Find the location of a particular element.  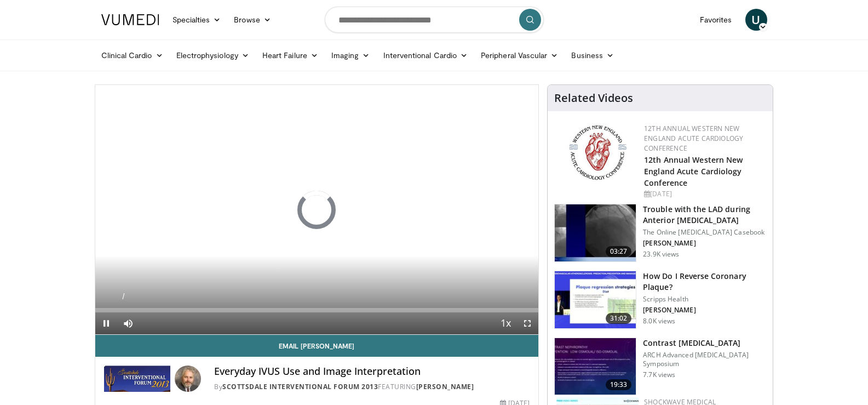

p: 7.7K views is located at coordinates (659, 375).